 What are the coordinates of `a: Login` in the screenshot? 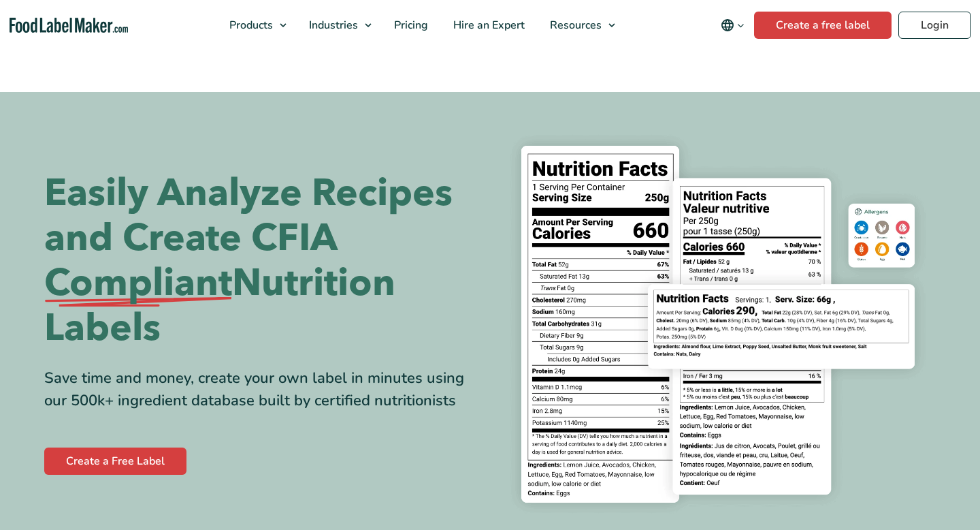 It's located at (935, 25).